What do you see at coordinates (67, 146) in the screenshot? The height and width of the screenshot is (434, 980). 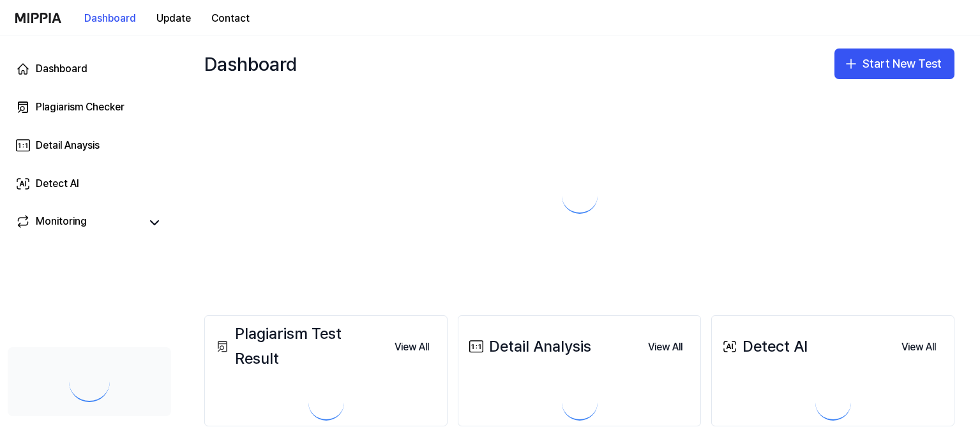 I see `div: Detail Anaysis` at bounding box center [67, 146].